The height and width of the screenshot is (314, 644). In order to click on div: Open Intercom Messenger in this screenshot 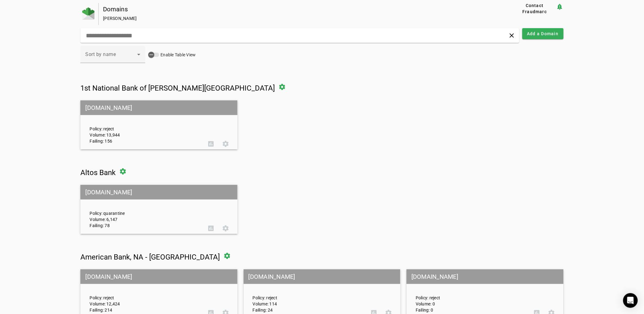, I will do `click(630, 300)`.